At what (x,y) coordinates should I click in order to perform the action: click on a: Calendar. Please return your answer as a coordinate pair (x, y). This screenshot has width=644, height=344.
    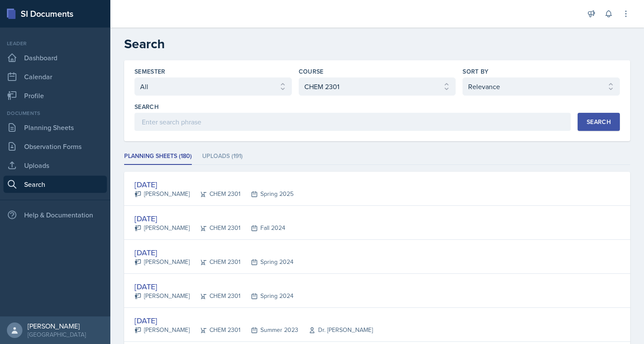
    Looking at the image, I should click on (55, 77).